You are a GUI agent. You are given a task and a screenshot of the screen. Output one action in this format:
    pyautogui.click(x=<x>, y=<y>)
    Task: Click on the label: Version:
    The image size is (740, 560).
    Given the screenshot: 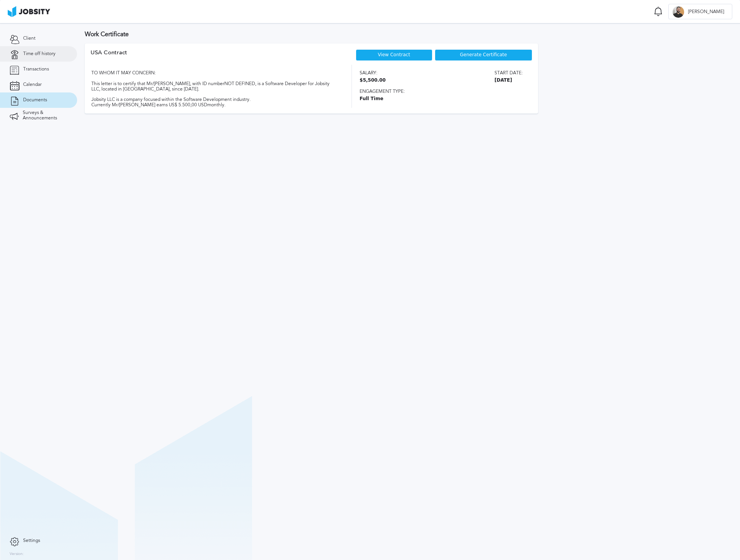 What is the action you would take?
    pyautogui.click(x=17, y=554)
    